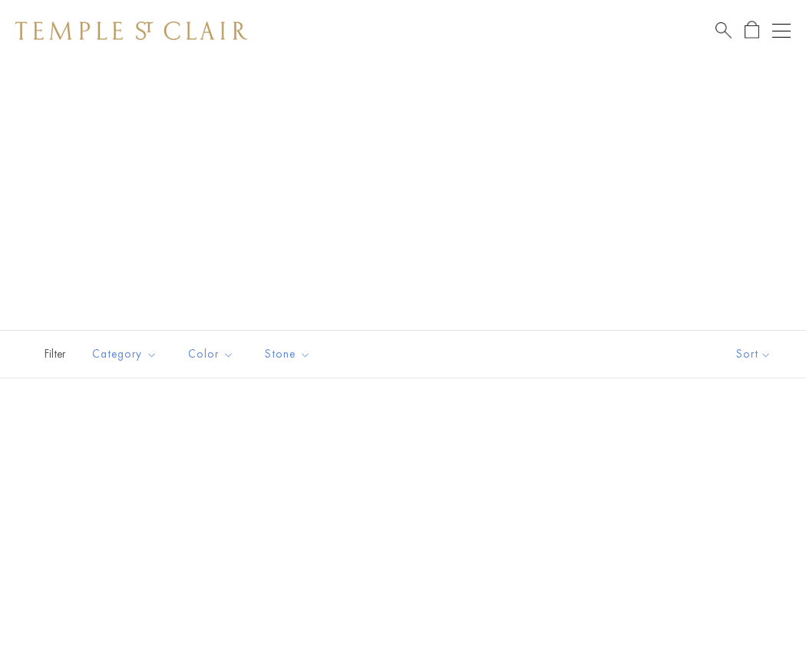 This screenshot has height=670, width=806. Describe the element at coordinates (213, 354) in the screenshot. I see `span: Color` at that location.